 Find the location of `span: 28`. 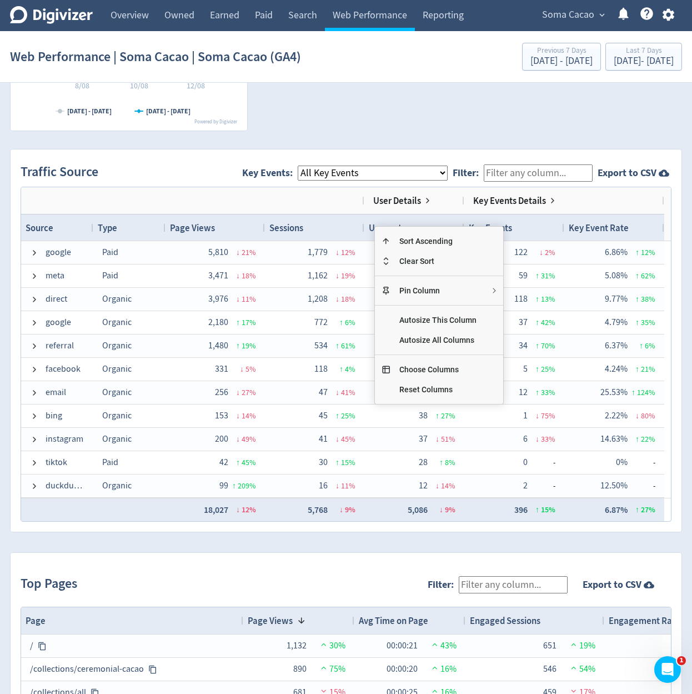

span: 28 is located at coordinates (423, 462).